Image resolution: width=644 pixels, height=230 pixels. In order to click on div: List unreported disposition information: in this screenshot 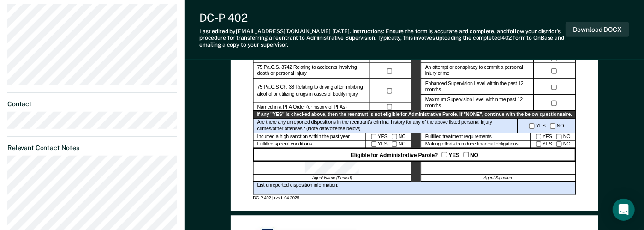, I will do `click(414, 188)`.